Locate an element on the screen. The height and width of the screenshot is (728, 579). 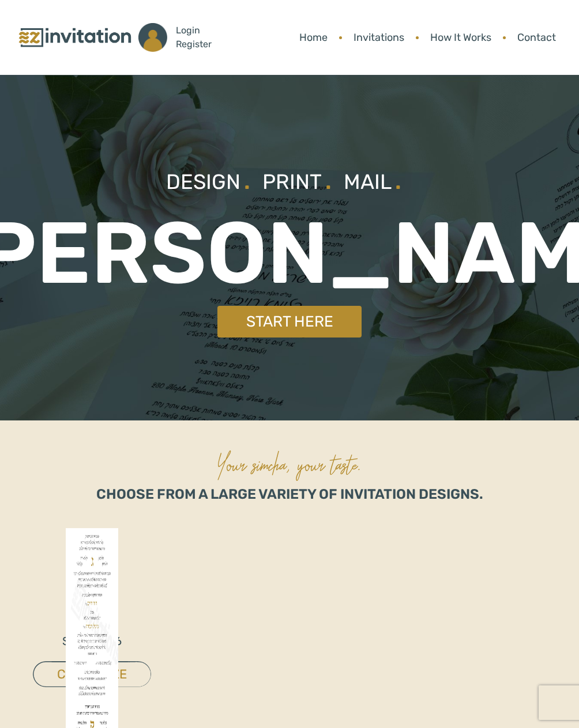
a: LoginRegister is located at coordinates (174, 37).